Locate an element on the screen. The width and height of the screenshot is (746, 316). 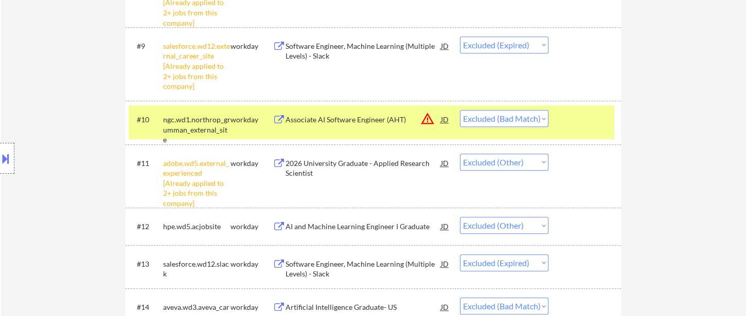
div: #13 is located at coordinates (146, 264).